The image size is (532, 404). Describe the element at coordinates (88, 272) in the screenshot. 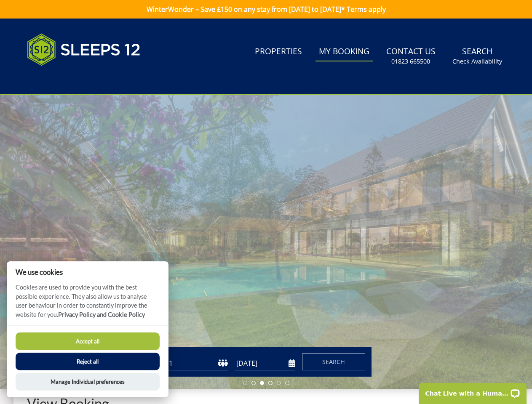

I see `h2: We use cookies` at that location.